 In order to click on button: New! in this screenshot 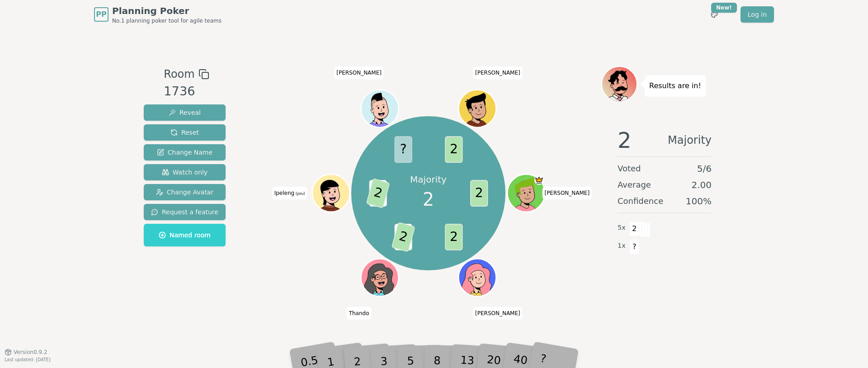, I will do `click(714, 15)`.